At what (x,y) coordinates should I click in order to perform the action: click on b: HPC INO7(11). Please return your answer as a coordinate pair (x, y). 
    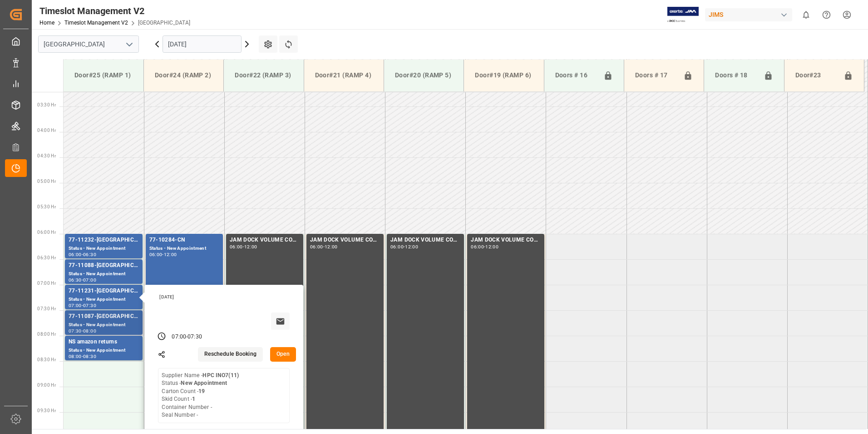
    Looking at the image, I should click on (221, 375).